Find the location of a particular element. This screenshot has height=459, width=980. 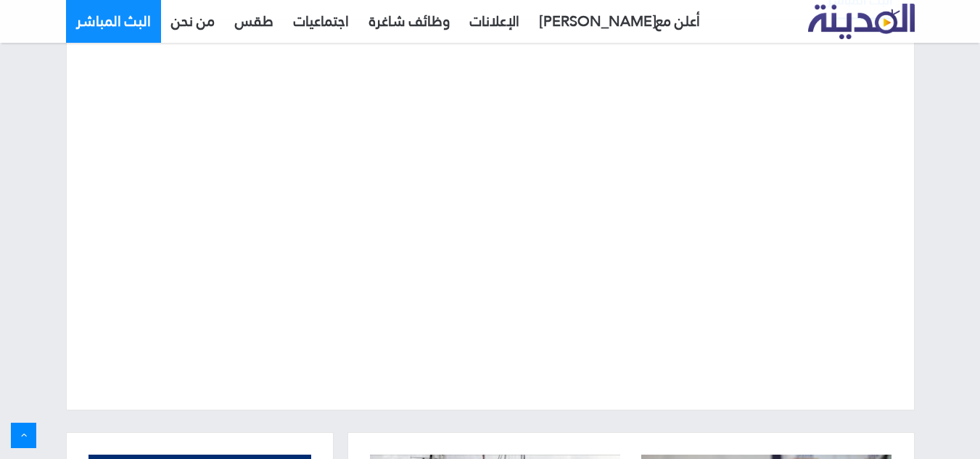

img: تلفزيون المدينة is located at coordinates (861, 21).